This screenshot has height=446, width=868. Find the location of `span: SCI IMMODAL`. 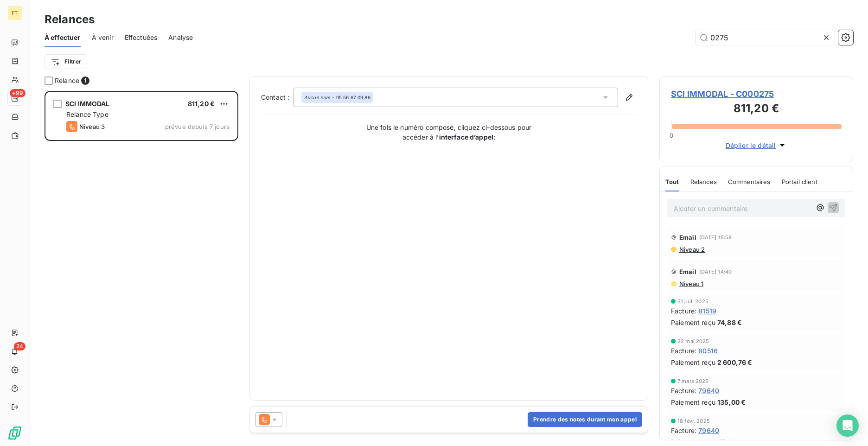

span: SCI IMMODAL is located at coordinates (88, 104).